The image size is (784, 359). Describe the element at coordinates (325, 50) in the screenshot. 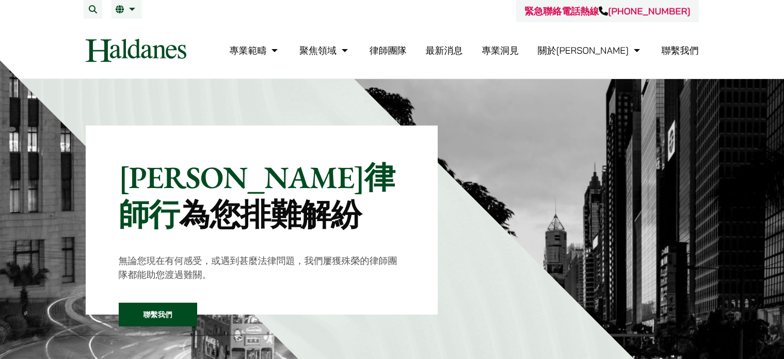

I see `a: 聚焦領域` at that location.